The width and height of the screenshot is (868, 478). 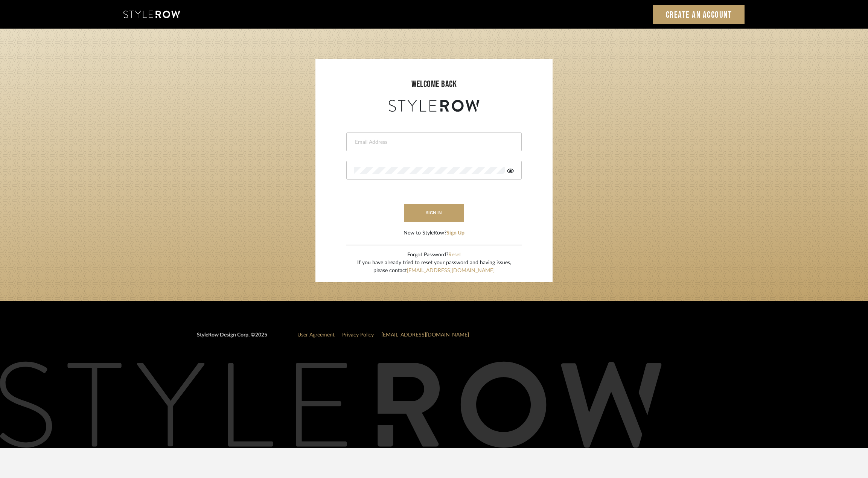 I want to click on div: New to StyleRow?, so click(x=434, y=233).